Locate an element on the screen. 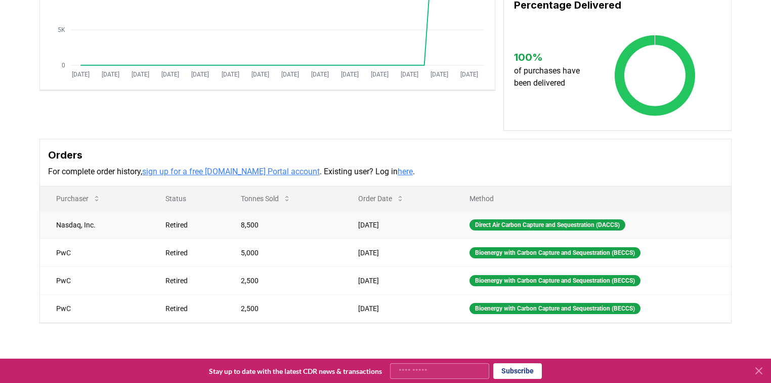 The width and height of the screenshot is (771, 383). td: 5,000 is located at coordinates (283, 252).